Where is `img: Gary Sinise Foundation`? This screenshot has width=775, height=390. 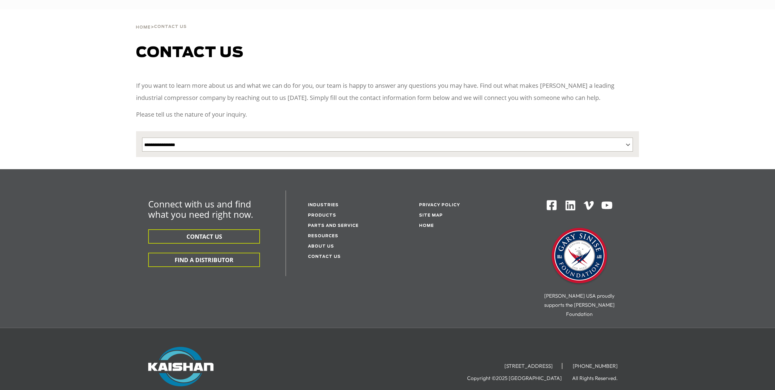
img: Gary Sinise Foundation is located at coordinates (579, 256).